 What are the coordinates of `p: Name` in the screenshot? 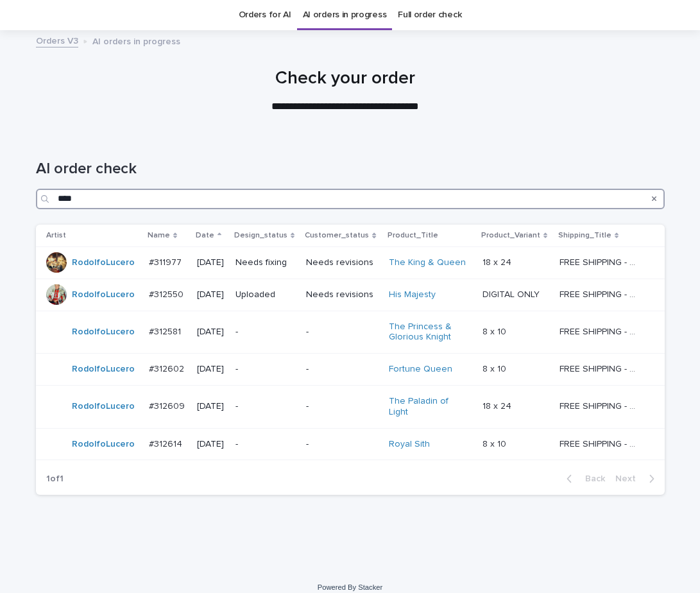 It's located at (159, 236).